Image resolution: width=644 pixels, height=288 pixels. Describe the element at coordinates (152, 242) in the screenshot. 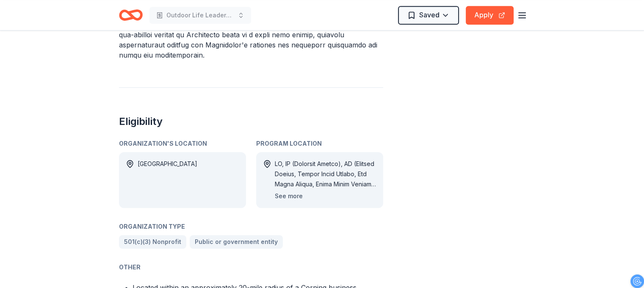

I see `a: 501(c)(3) Nonprofit` at that location.